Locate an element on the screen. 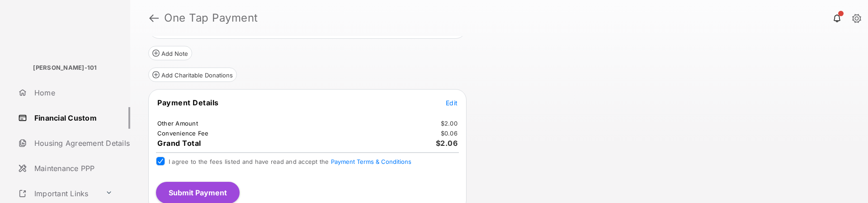 Image resolution: width=868 pixels, height=203 pixels. button: Edit is located at coordinates (452, 103).